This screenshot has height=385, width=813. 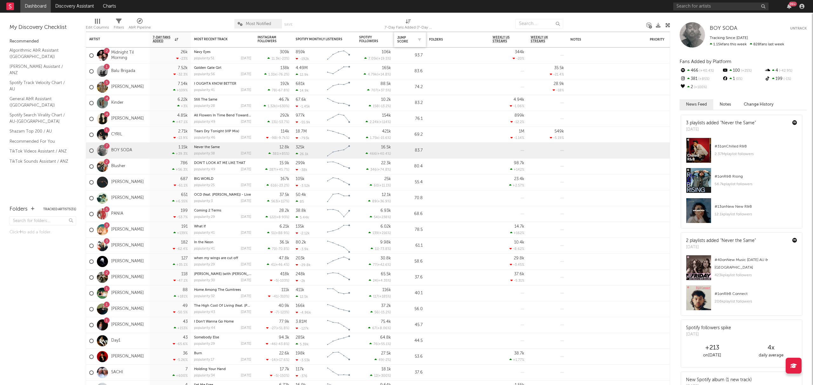 I want to click on div: 4.85k, so click(x=182, y=116).